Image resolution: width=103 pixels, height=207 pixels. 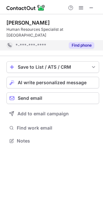 What do you see at coordinates (81, 45) in the screenshot?
I see `button: Reveal Button` at bounding box center [81, 45].